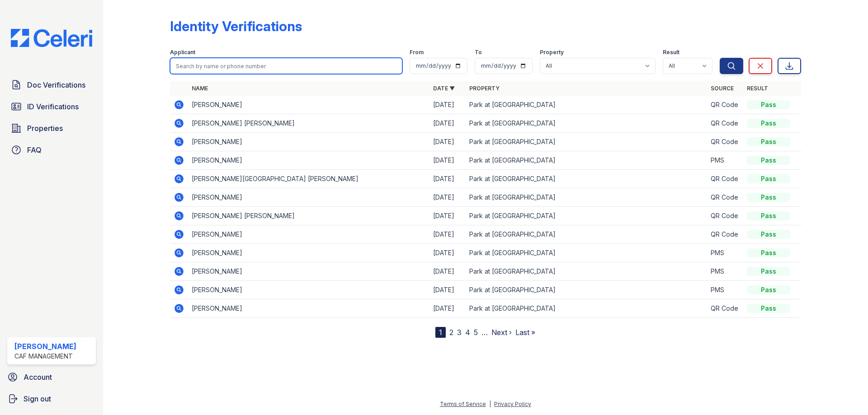 The image size is (868, 415). Describe the element at coordinates (182, 52) in the screenshot. I see `label: Applicant` at that location.